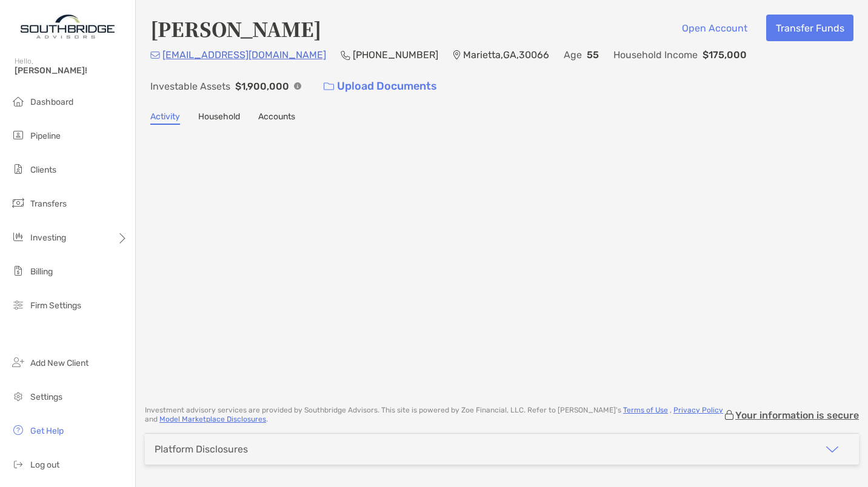  Describe the element at coordinates (810, 28) in the screenshot. I see `button: Transfer Funds` at that location.